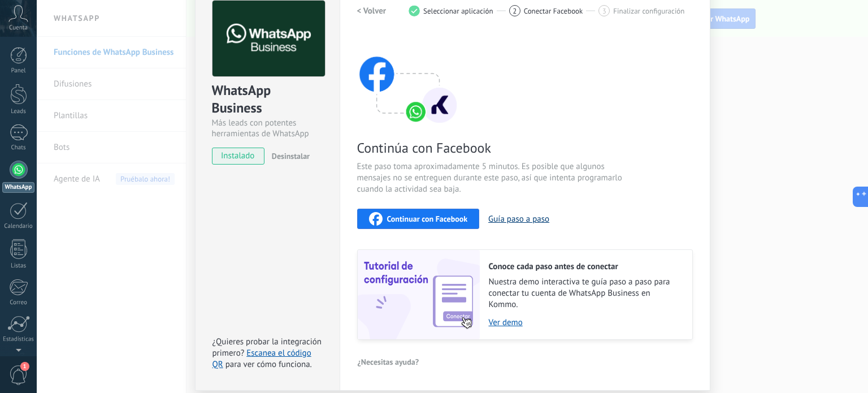 Image resolution: width=868 pixels, height=393 pixels. Describe the element at coordinates (491, 178) in the screenshot. I see `span: Este paso toma aproximadamente 5 minutos. Es posible que algunos mensajes no se entreguen durante...` at that location.